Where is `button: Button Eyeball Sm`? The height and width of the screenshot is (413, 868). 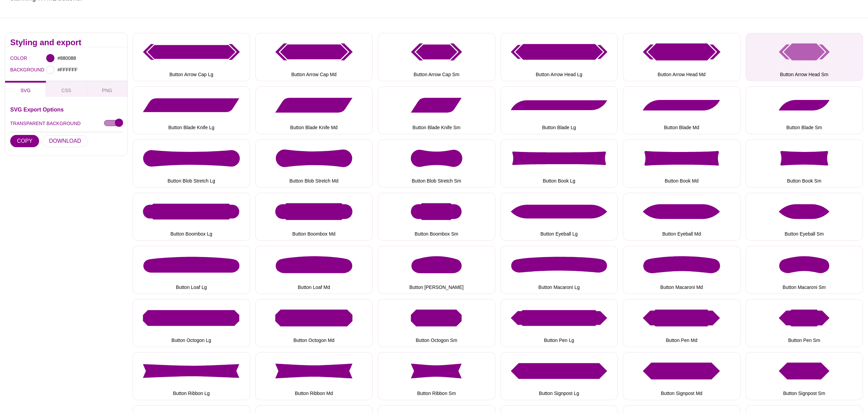
button: Button Eyeball Sm is located at coordinates (804, 217).